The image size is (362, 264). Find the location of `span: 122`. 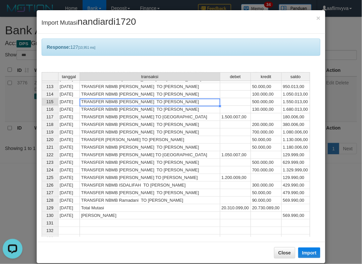

span: 122 is located at coordinates (50, 155).